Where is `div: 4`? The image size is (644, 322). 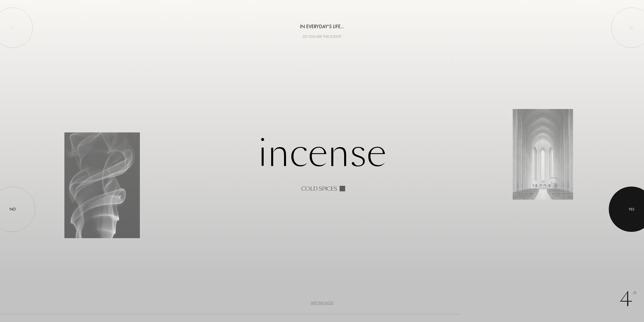
div: 4 is located at coordinates (628, 299).